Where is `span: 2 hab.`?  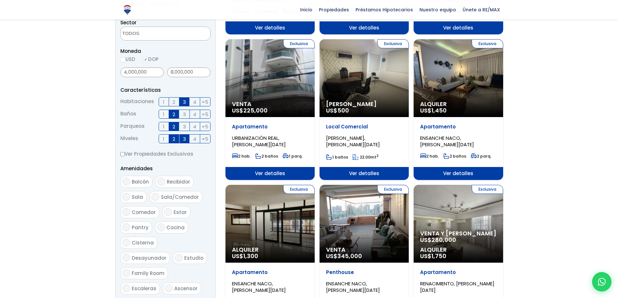
span: 2 hab. is located at coordinates (241, 156).